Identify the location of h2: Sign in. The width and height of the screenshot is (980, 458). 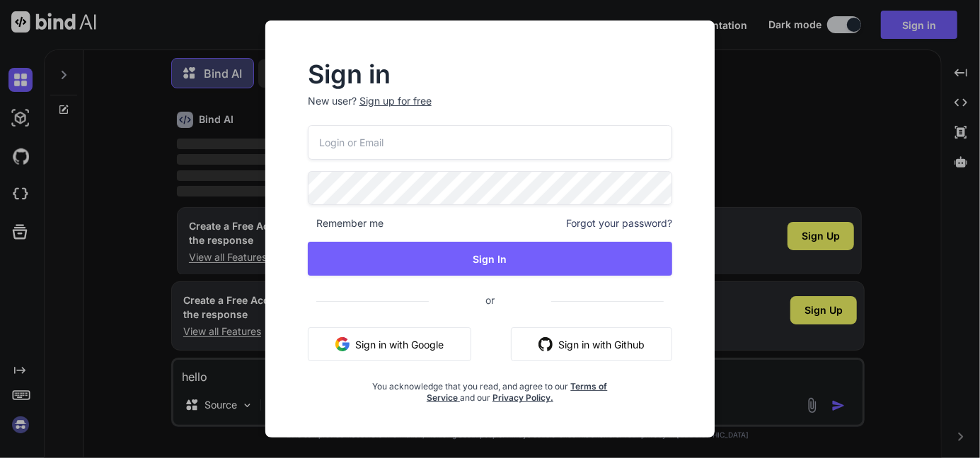
(490, 74).